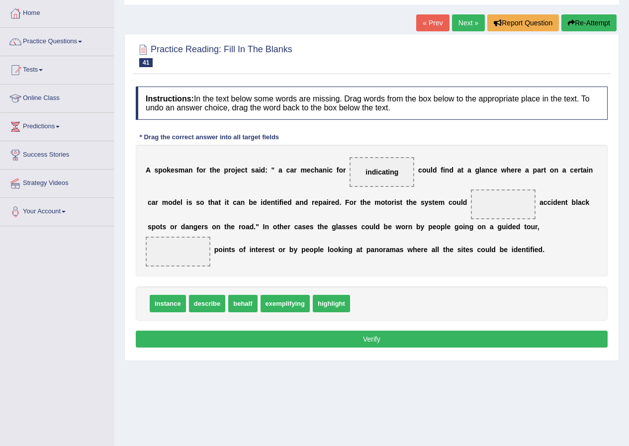 This screenshot has width=629, height=446. Describe the element at coordinates (178, 252) in the screenshot. I see `span: Drop target` at that location.